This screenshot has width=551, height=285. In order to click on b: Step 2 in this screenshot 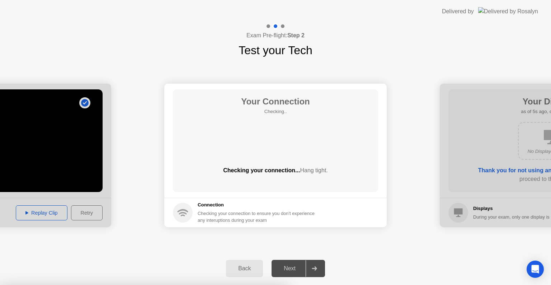, I will do `click(296, 35)`.